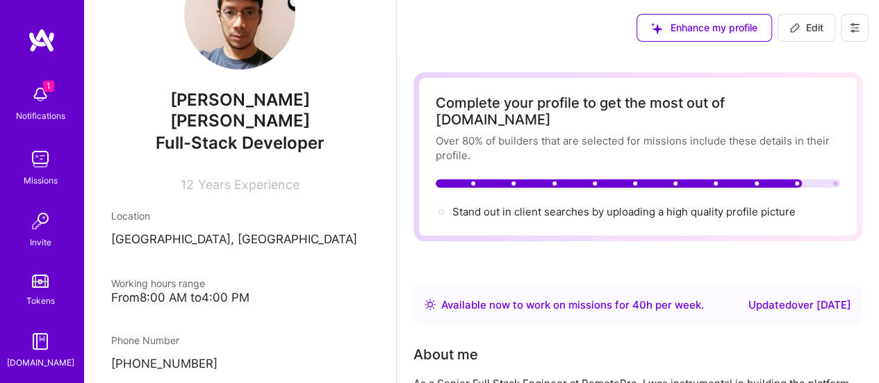 Image resolution: width=879 pixels, height=383 pixels. I want to click on div: From 8:00 AM to 4:00 PM, so click(240, 297).